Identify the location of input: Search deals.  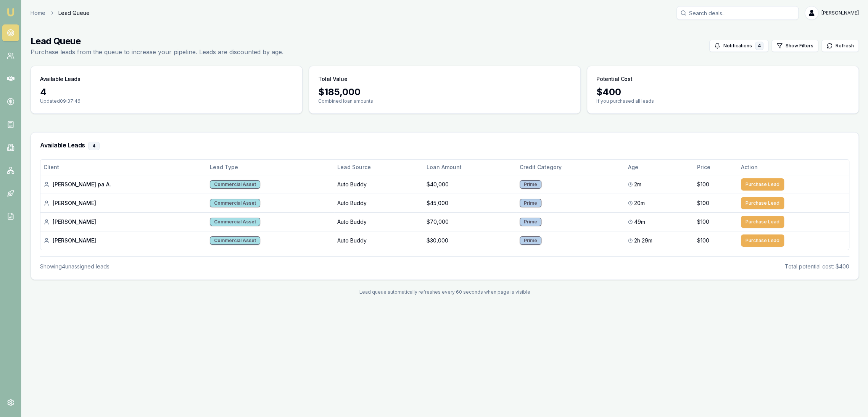
(738, 13).